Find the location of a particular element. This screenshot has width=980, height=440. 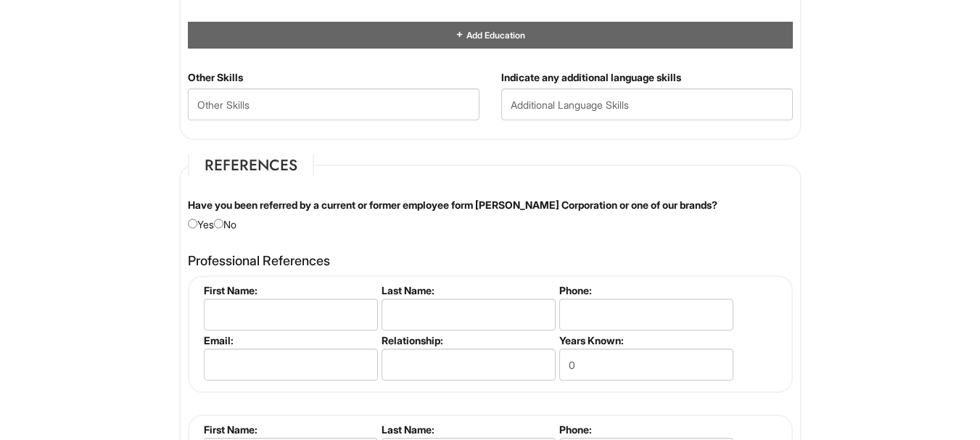

label: Indicate any additional language skills is located at coordinates (591, 77).